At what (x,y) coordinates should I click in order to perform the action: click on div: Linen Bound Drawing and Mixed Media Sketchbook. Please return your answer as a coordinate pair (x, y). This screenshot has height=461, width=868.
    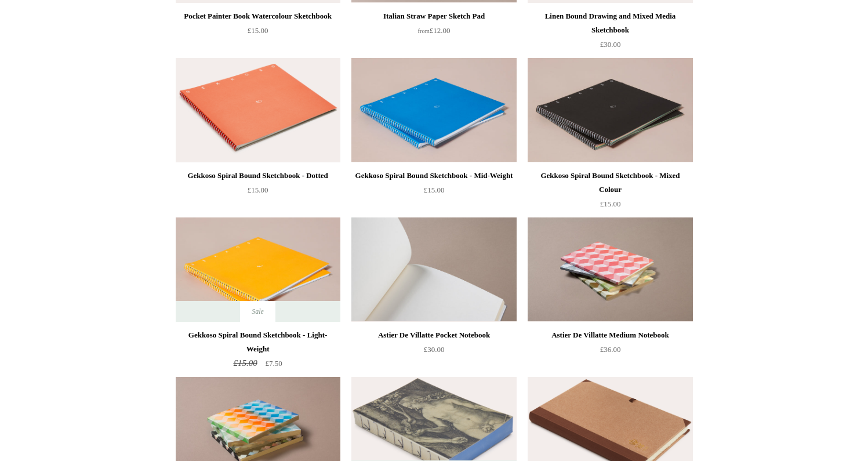
    Looking at the image, I should click on (610, 23).